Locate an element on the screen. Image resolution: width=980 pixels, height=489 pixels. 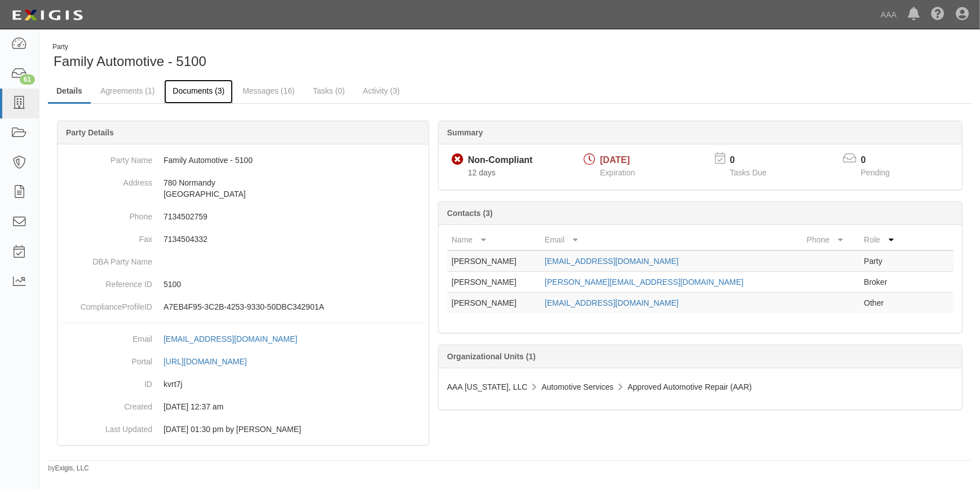
a: Messages (16) is located at coordinates (268, 91).